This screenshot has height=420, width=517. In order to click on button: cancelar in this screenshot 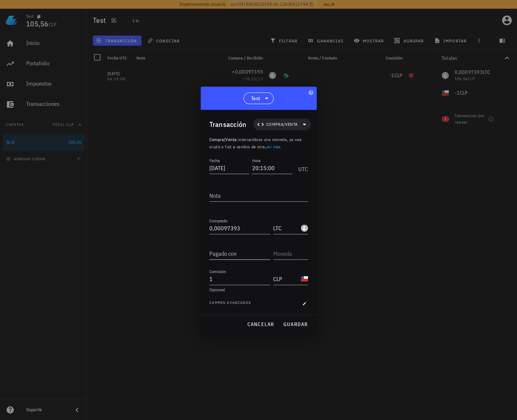, I will do `click(260, 324)`.